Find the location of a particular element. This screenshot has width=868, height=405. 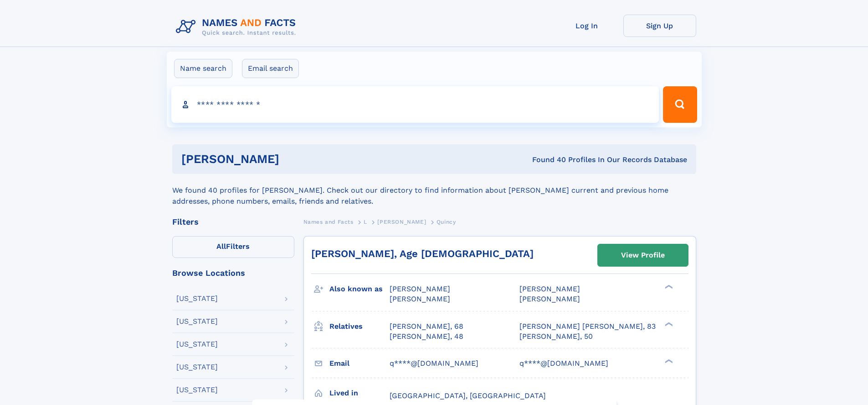

label: Filters is located at coordinates (234, 247).